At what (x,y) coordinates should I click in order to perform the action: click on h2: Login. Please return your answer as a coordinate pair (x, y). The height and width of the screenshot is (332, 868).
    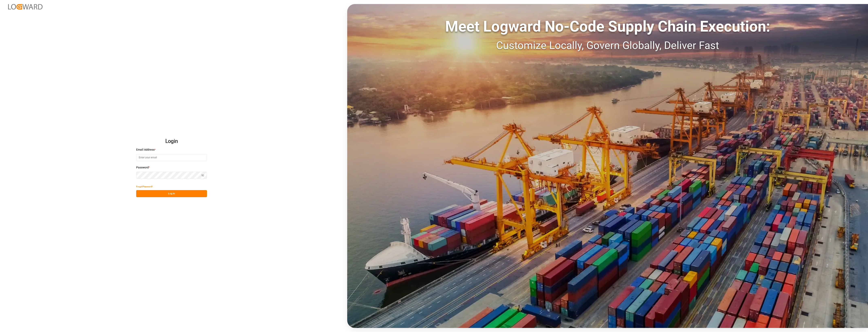
    Looking at the image, I should click on (172, 141).